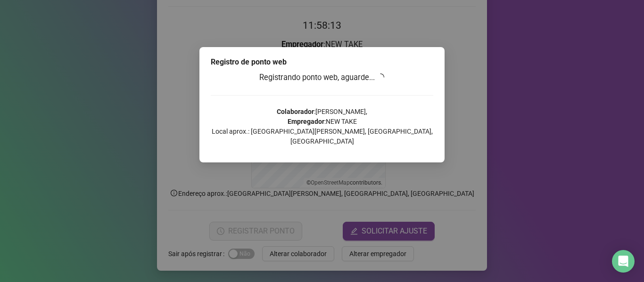 The height and width of the screenshot is (282, 644). I want to click on span: loading, so click(381, 77).